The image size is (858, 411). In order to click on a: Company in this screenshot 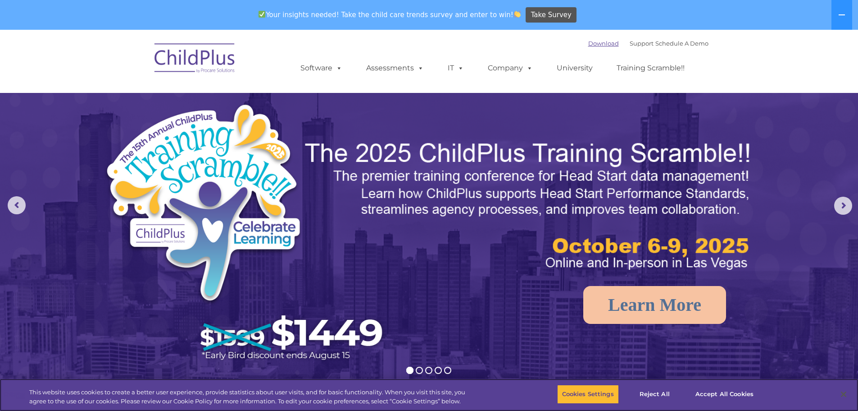, I will do `click(511, 68)`.